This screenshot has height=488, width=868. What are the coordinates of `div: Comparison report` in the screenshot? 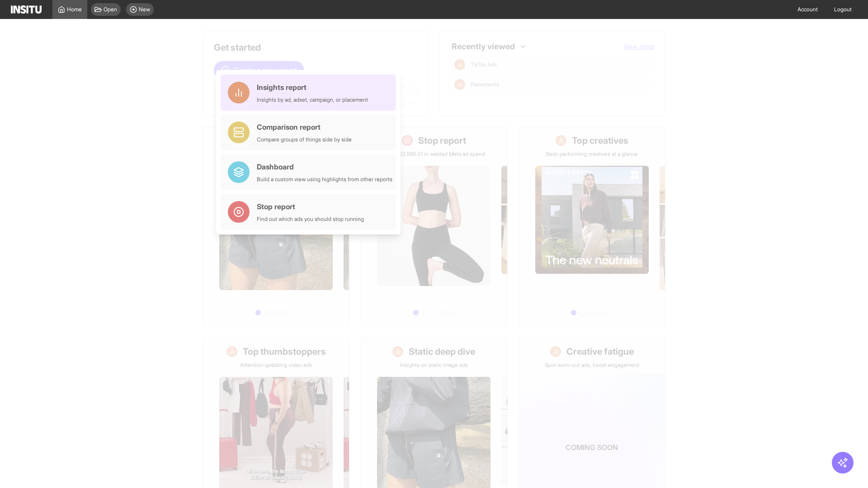 It's located at (304, 127).